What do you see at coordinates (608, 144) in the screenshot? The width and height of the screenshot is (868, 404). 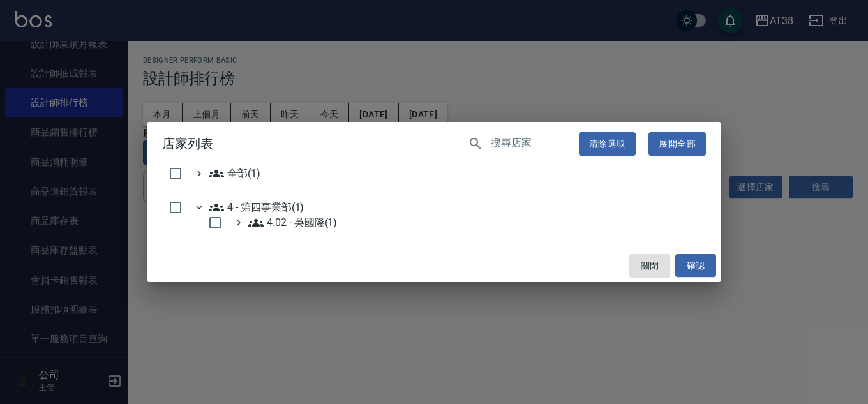 I see `button: 清除選取` at bounding box center [608, 144].